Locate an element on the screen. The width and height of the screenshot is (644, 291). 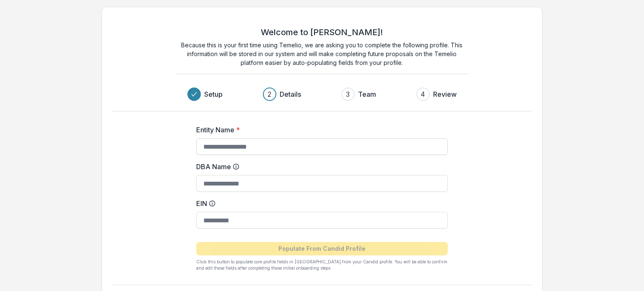
h3: Review is located at coordinates (445, 94).